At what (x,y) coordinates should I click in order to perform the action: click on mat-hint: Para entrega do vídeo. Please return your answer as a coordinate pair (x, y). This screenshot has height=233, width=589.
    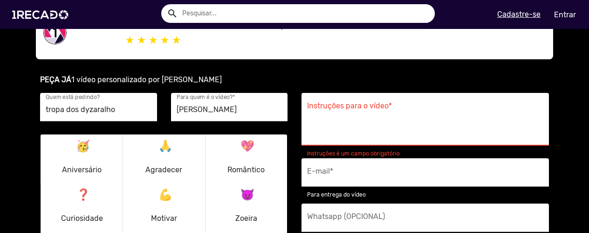
    Looking at the image, I should click on (337, 195).